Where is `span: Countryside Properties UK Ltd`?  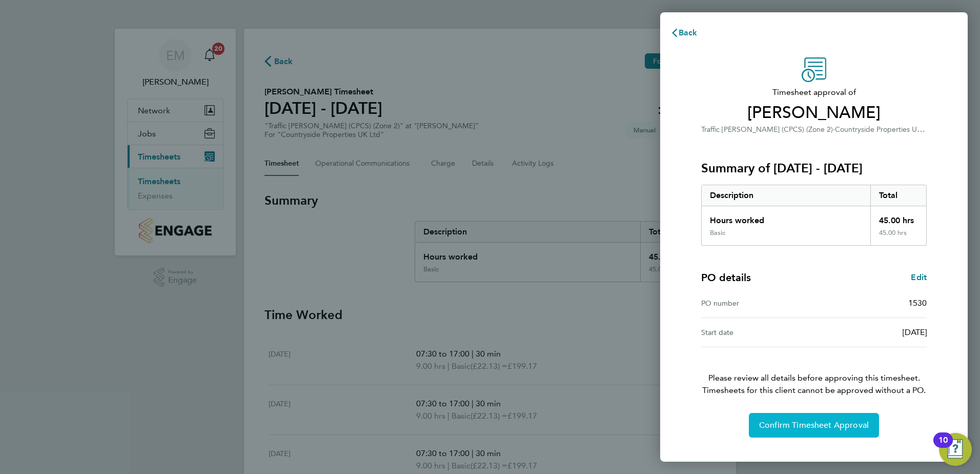 span: Countryside Properties UK Ltd is located at coordinates (885, 129).